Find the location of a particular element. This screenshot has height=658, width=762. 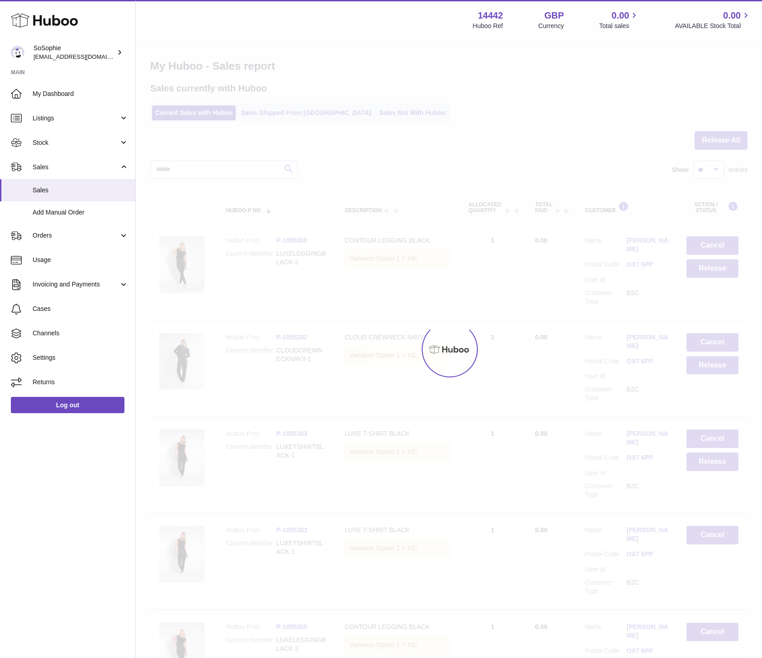

span: Usage is located at coordinates (81, 260).